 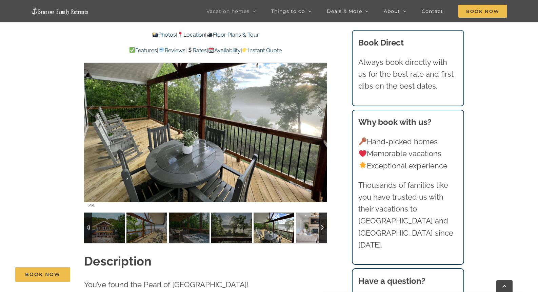 I want to click on img: Lake-Taneycomo-lakefront-vacation-home-rental-Branson-Family-Retreats-1013-scaled.jpg-nggid041010..., so click(x=104, y=228).